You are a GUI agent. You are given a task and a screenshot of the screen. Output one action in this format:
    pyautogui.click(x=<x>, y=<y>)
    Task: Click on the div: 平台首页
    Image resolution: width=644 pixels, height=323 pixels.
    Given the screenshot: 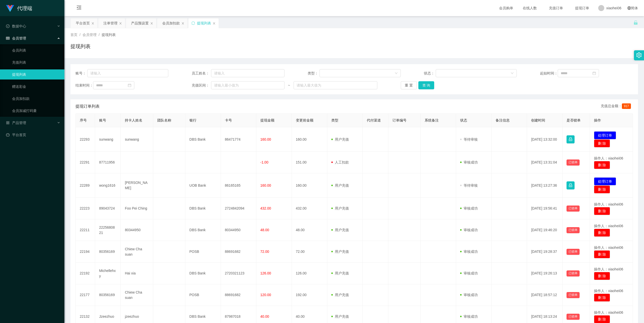 What is the action you would take?
    pyautogui.click(x=83, y=23)
    